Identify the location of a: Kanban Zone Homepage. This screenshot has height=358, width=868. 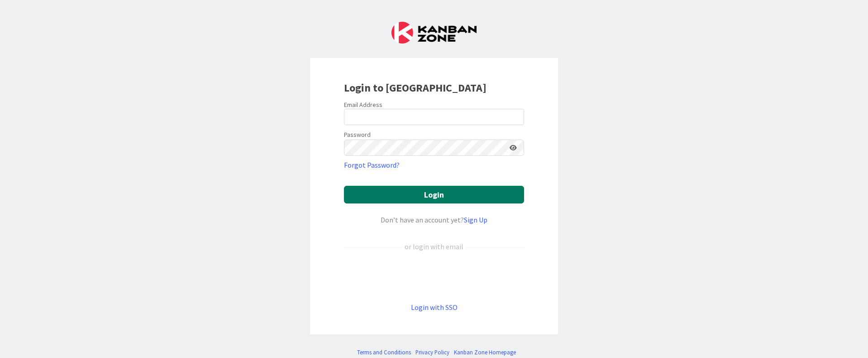
(485, 352).